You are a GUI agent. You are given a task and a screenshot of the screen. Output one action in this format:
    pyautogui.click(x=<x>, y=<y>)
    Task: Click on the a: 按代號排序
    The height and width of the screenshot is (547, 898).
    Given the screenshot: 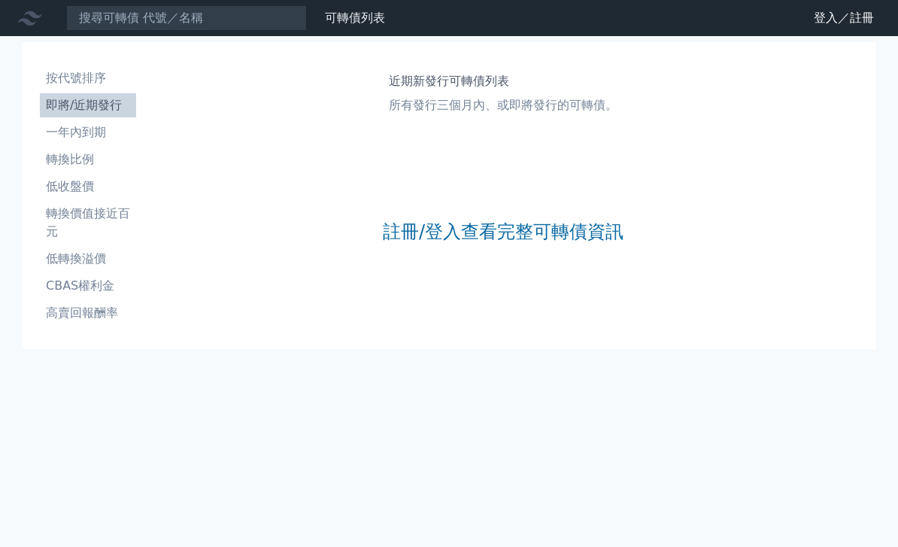 What is the action you would take?
    pyautogui.click(x=88, y=78)
    